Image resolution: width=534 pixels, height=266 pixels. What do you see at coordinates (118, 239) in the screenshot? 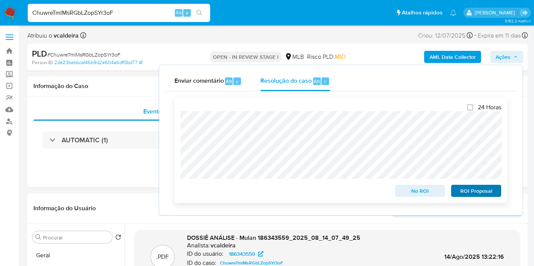
I see `button: Retornar ao pedido padrão` at bounding box center [118, 239].